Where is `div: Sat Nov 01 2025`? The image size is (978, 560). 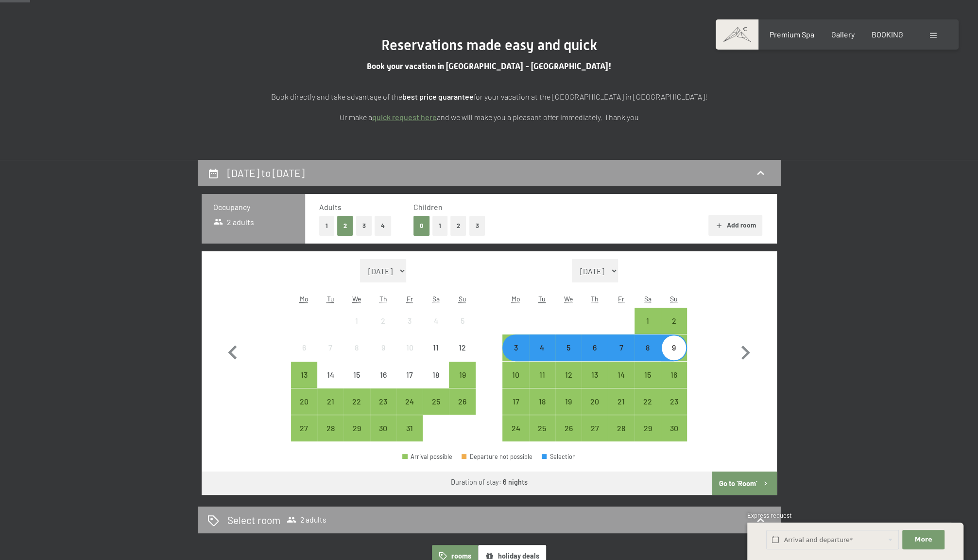 div: Sat Nov 01 2025 is located at coordinates (647, 321).